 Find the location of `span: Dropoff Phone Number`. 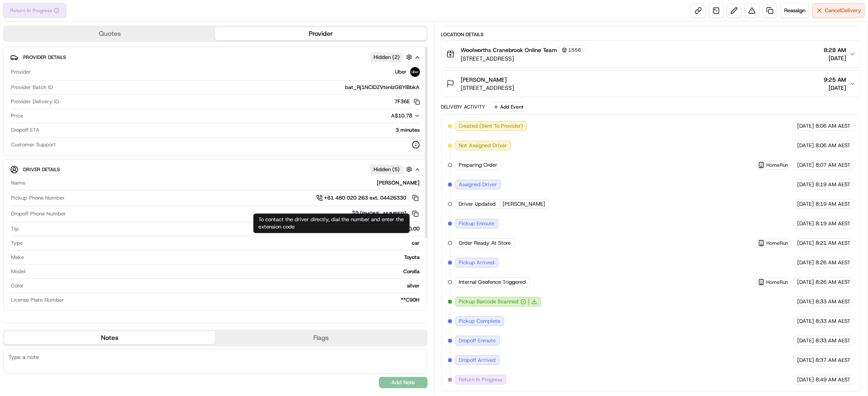

span: Dropoff Phone Number is located at coordinates (38, 214).